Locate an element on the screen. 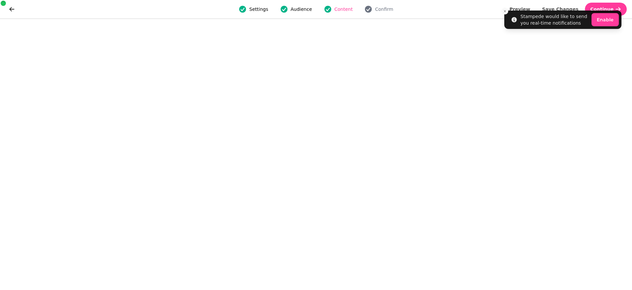 The image size is (632, 290). span: Content is located at coordinates (343, 9).